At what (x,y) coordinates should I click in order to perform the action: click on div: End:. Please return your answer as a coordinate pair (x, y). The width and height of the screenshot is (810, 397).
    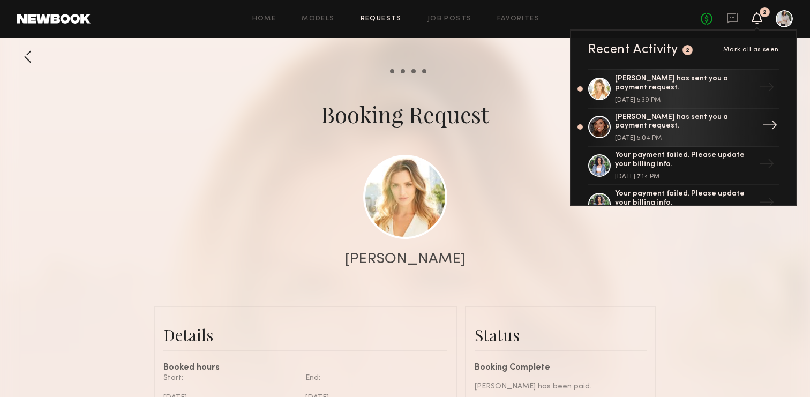
    Looking at the image, I should click on (372, 377).